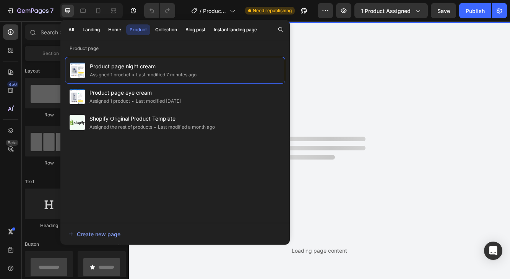 The height and width of the screenshot is (279, 510). Describe the element at coordinates (195, 30) in the screenshot. I see `div: Blog post` at that location.